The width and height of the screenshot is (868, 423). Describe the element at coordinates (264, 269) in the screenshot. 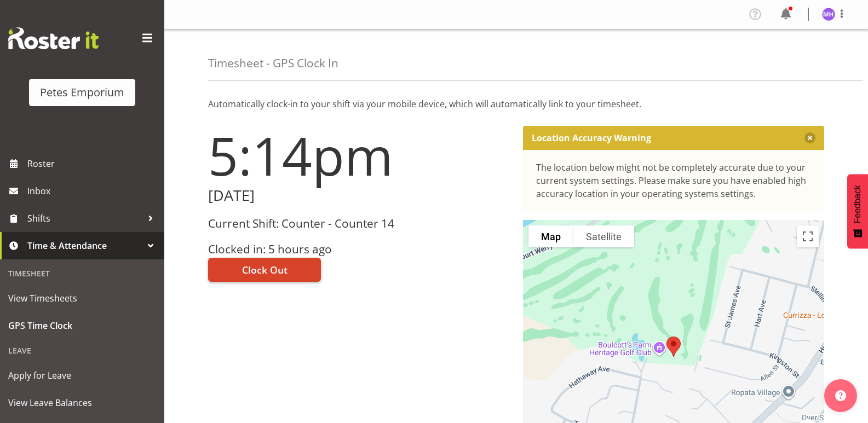

I see `span: Clock Out` at that location.